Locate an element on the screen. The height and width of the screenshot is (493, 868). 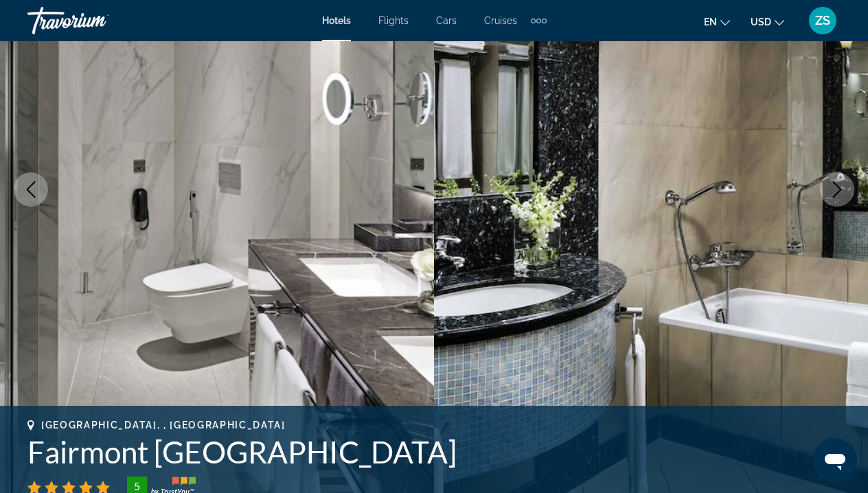
span: Cars is located at coordinates (447, 20).